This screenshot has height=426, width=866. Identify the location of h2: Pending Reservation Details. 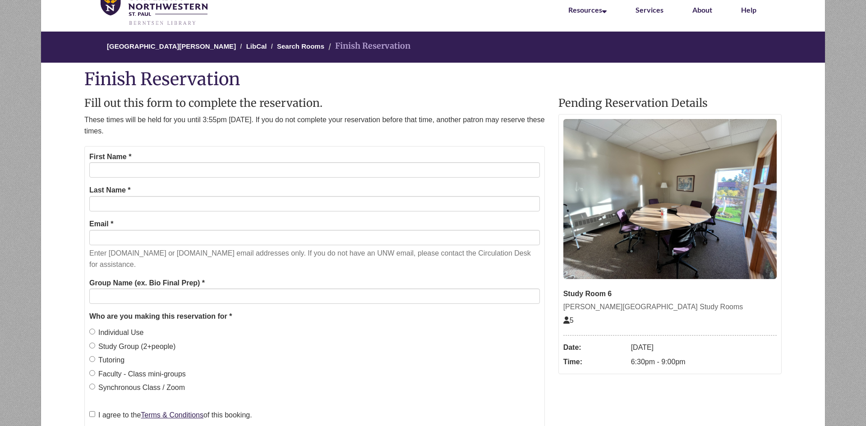
(670, 103).